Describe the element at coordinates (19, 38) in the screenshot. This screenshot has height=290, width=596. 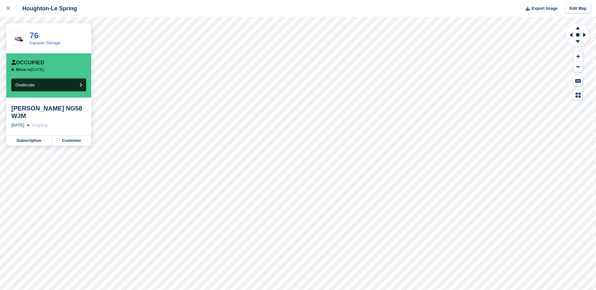
I see `img: Caravan%20-%20R%20(1).jpg` at that location.